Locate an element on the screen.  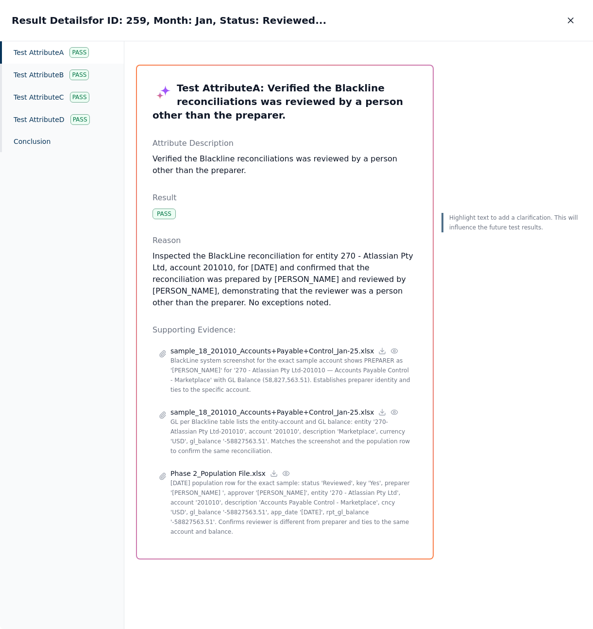
h2: Result Details for ID: 259, Month: Jan, Status: Reviewed... is located at coordinates (169, 20).